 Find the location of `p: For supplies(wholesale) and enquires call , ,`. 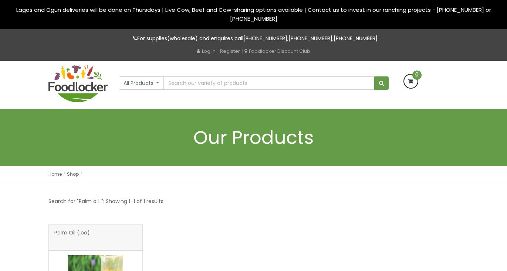

p: For supplies(wholesale) and enquires call , , is located at coordinates (254, 38).